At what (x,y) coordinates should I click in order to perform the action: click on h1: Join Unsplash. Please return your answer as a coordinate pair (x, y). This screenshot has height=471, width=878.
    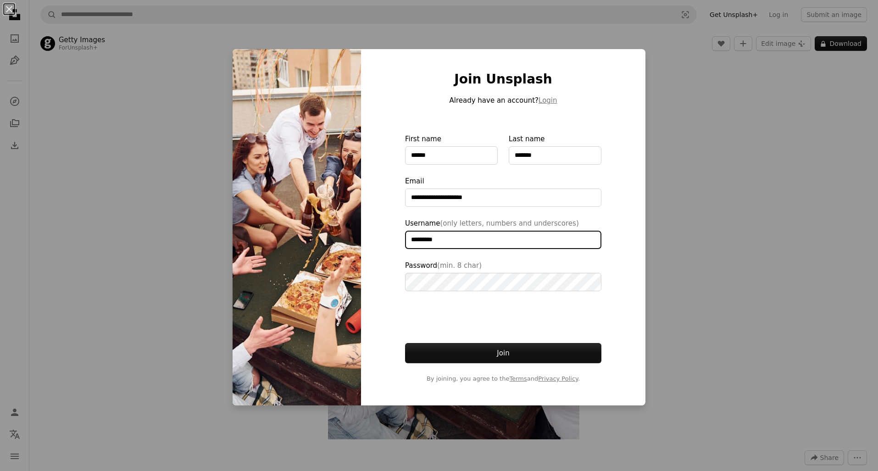
    Looking at the image, I should click on (503, 79).